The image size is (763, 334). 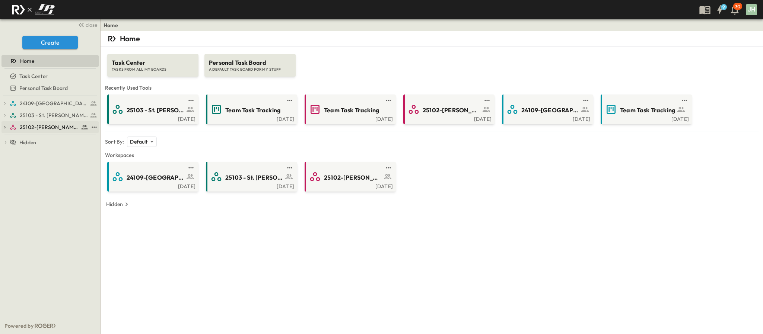 I want to click on p: Home, so click(x=130, y=39).